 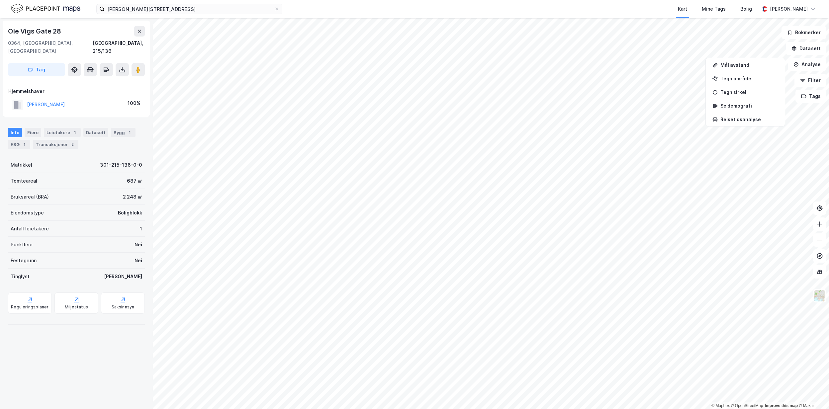 What do you see at coordinates (76, 307) in the screenshot?
I see `div: Miljøstatus` at bounding box center [76, 307].